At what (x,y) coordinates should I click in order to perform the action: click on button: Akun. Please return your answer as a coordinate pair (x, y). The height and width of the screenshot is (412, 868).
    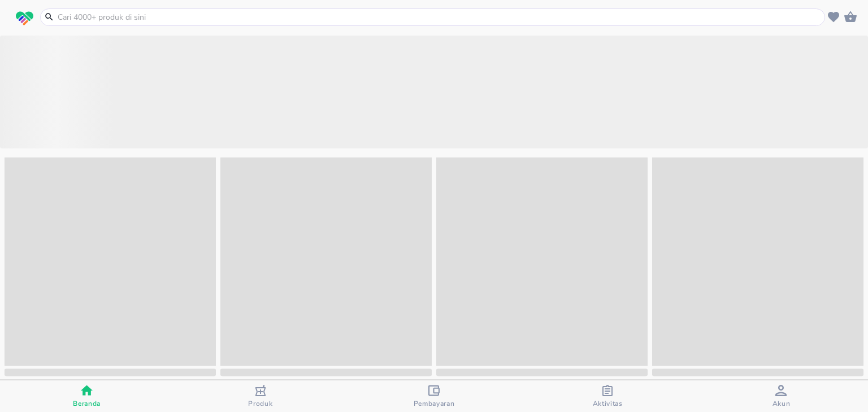
    Looking at the image, I should click on (781, 396).